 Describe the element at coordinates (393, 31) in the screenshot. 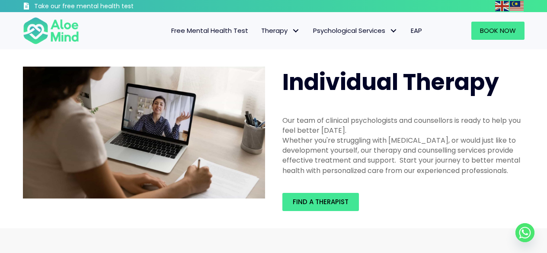

I see `span: Psychological Services: submenu` at that location.